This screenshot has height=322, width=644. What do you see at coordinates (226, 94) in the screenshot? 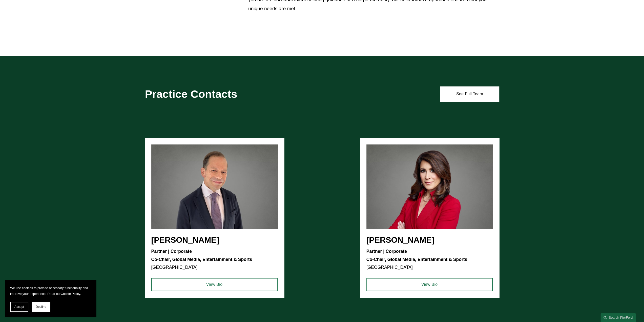
I see `h2: Practice Contacts` at bounding box center [226, 94].